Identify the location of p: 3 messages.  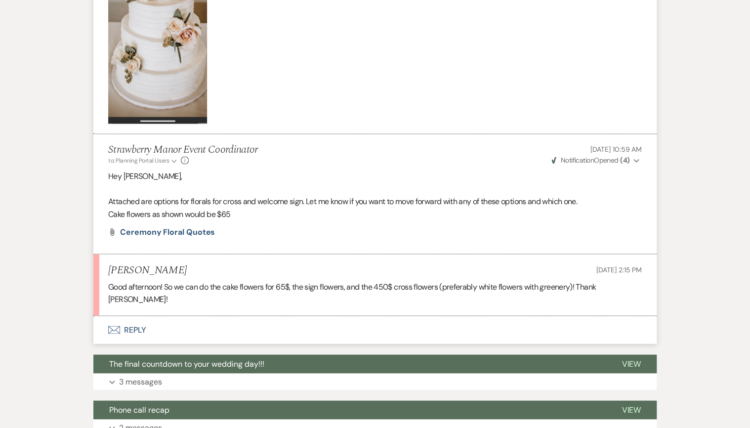
(140, 381).